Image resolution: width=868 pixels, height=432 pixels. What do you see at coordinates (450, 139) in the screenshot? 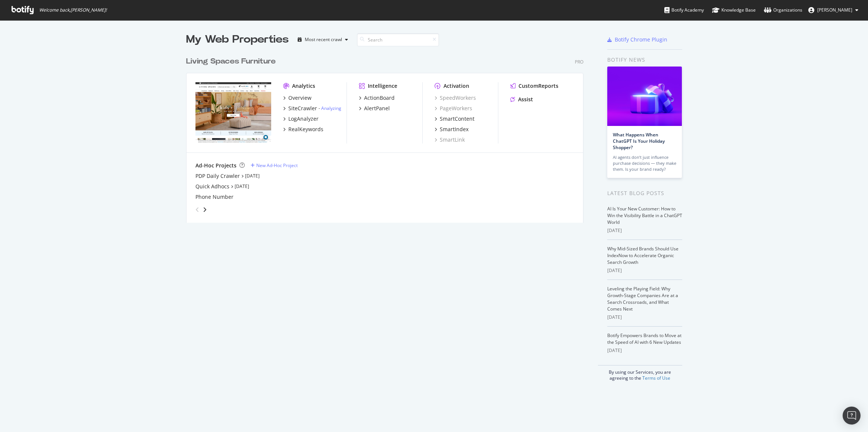
I see `div: SmartLink` at bounding box center [450, 139].